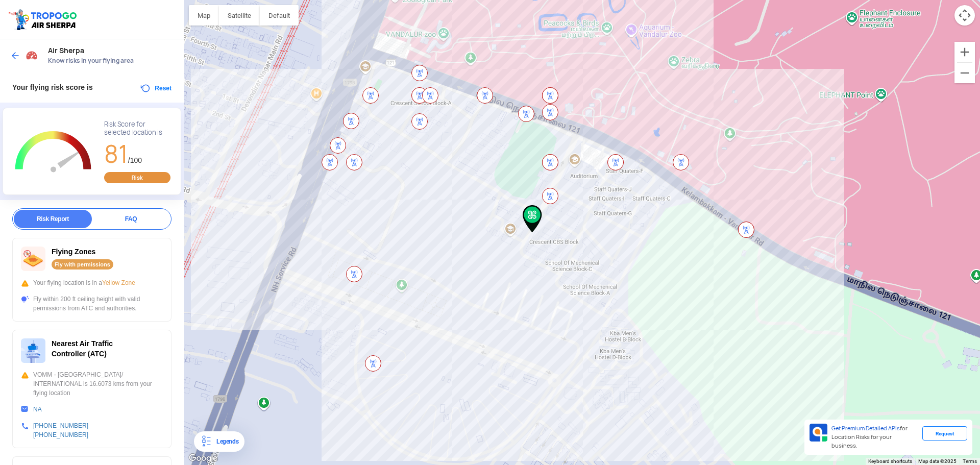 The height and width of the screenshot is (465, 980). I want to click on img: ic_tgdronemaps.svg, so click(44, 20).